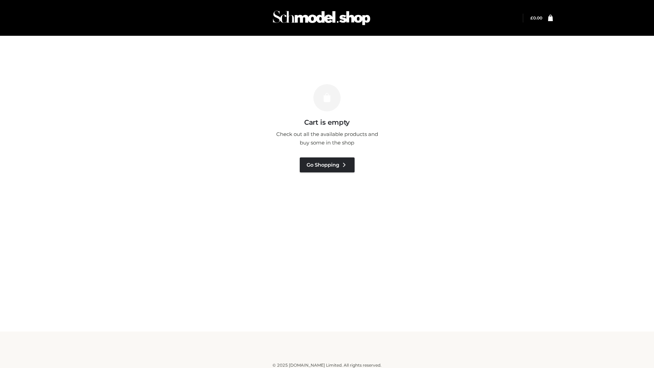 Image resolution: width=654 pixels, height=368 pixels. Describe the element at coordinates (536, 18) in the screenshot. I see `a: £0.00` at that location.